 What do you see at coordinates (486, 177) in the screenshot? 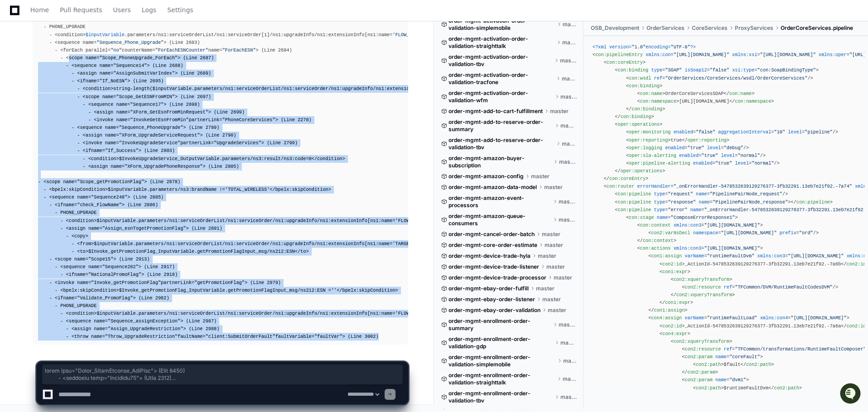
I see `span: order-mgmt-amazon-config` at bounding box center [486, 177].